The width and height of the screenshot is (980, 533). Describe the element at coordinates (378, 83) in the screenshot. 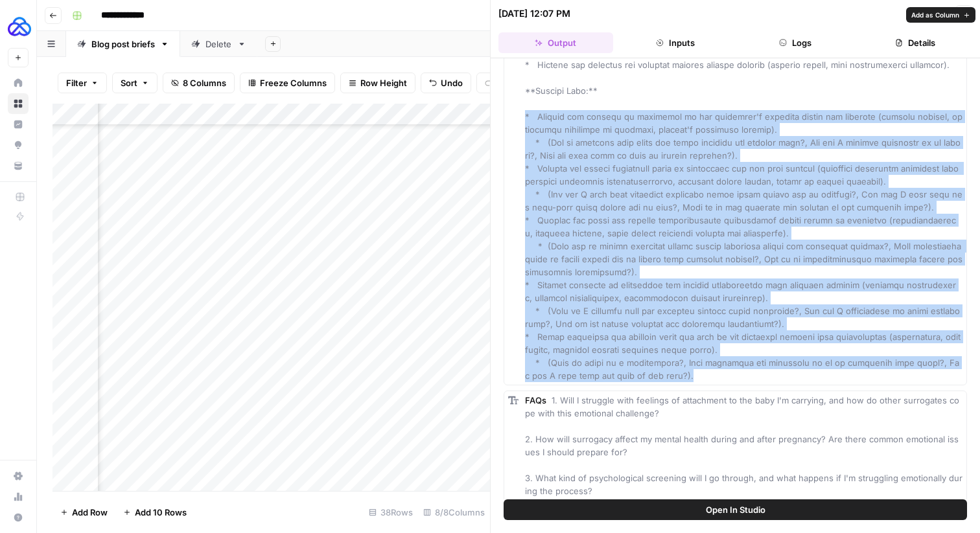

I see `button: Row Height` at that location.